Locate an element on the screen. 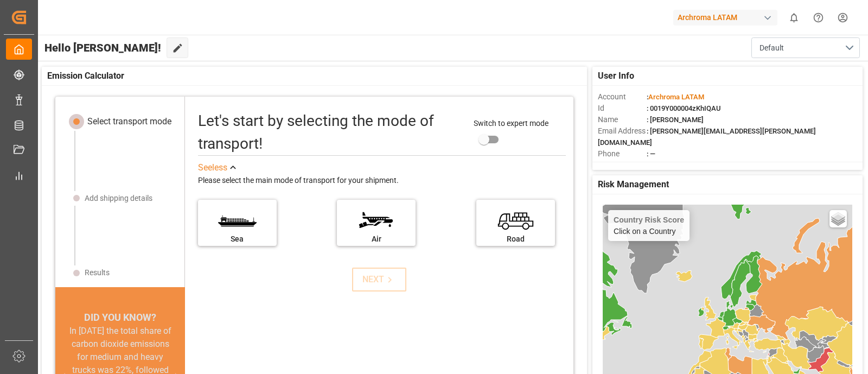 The height and width of the screenshot is (374, 868). div: NEXT is located at coordinates (378, 280).